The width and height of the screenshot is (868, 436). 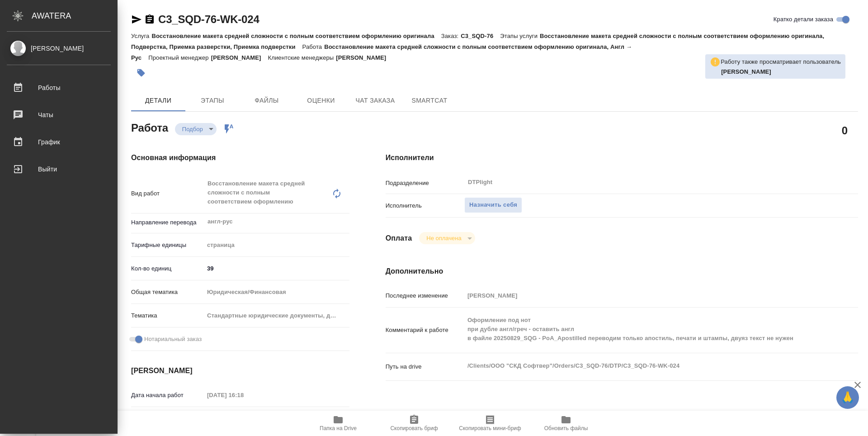 I want to click on p: Путь на drive, so click(x=425, y=367).